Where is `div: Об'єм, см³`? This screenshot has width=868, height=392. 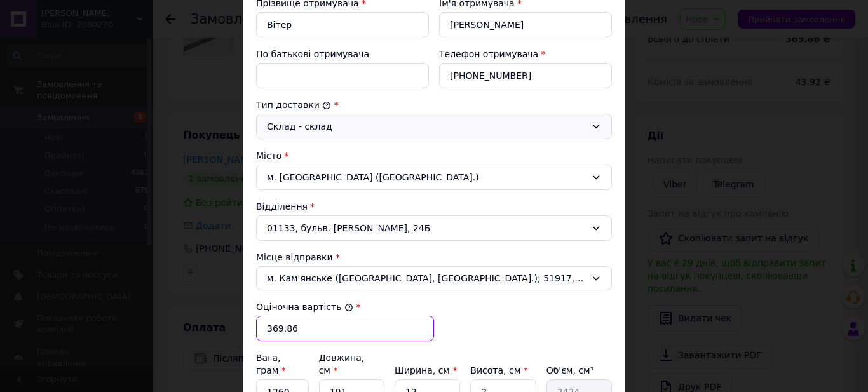
div: Об'єм, см³ is located at coordinates (579, 370).